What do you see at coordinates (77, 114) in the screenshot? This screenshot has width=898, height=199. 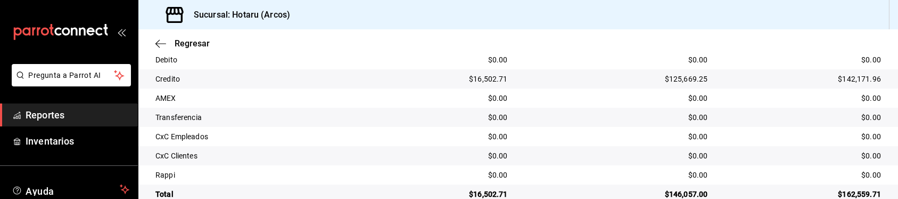 I see `span: Reportes` at bounding box center [77, 114].